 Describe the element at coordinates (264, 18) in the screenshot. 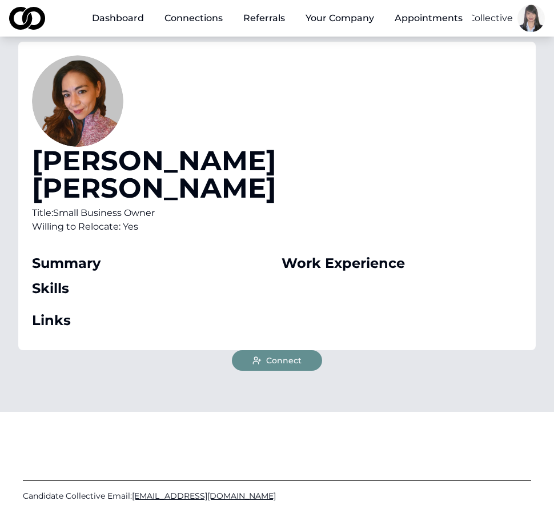

I see `a: Referrals` at that location.